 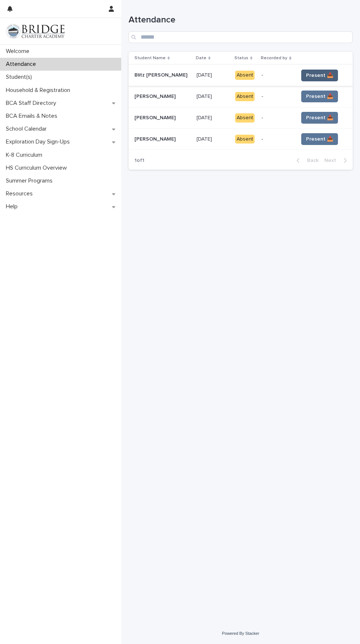 What do you see at coordinates (241, 58) in the screenshot?
I see `p: Status` at bounding box center [241, 58].